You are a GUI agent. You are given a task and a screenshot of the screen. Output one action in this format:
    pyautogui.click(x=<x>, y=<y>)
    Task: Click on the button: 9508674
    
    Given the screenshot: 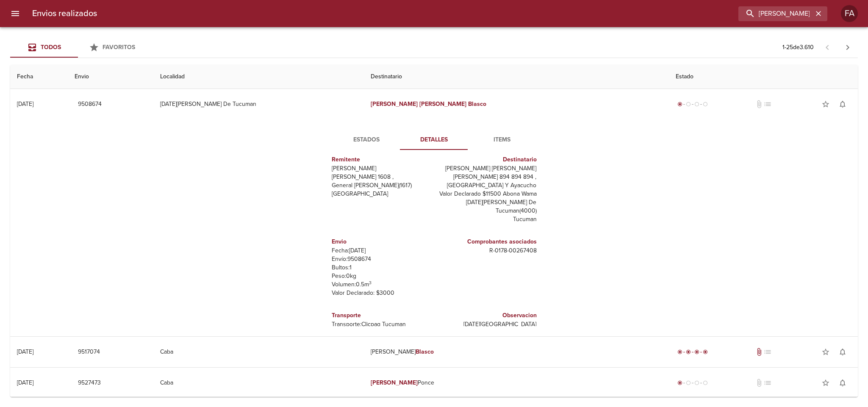 What is the action you would take?
    pyautogui.click(x=90, y=105)
    